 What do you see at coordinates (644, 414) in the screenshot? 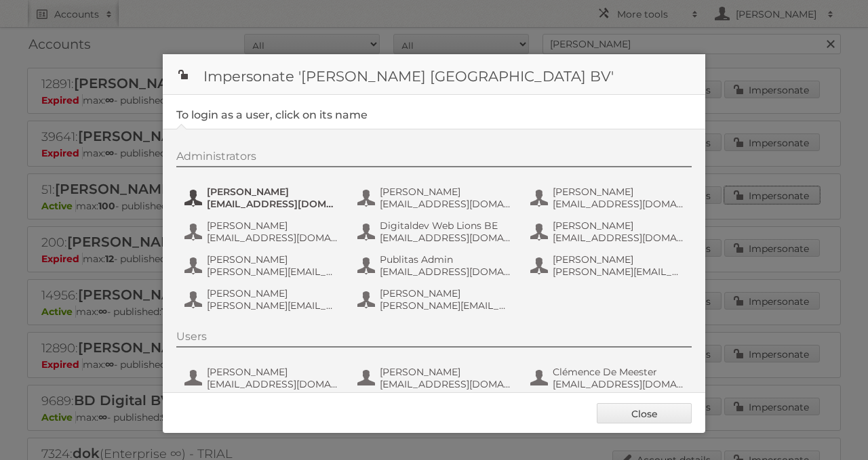
I see `a: Close` at bounding box center [644, 414].